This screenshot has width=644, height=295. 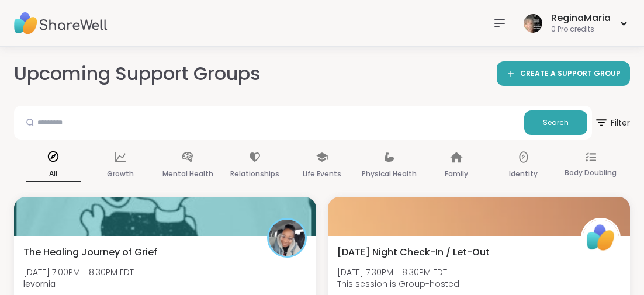 What do you see at coordinates (533, 24) in the screenshot?
I see `img: ReginaMaria` at bounding box center [533, 24].